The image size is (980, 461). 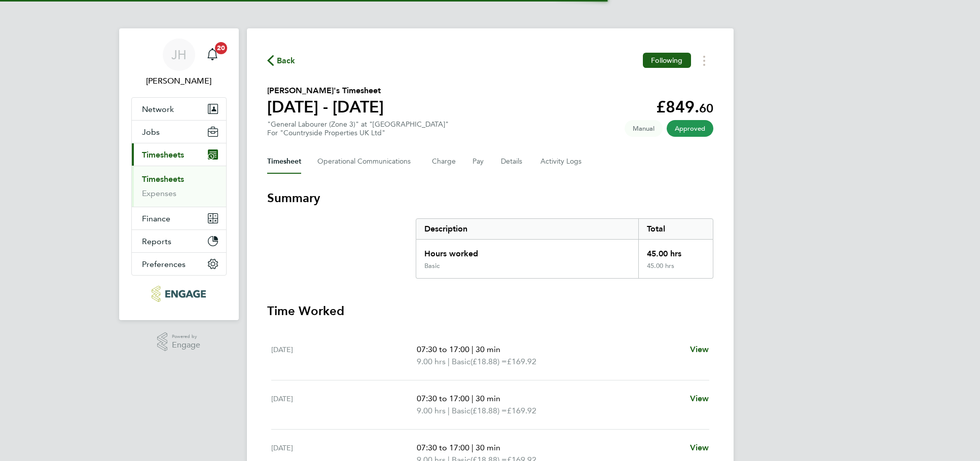 What do you see at coordinates (490, 311) in the screenshot?
I see `h3: Time Worked` at bounding box center [490, 311].